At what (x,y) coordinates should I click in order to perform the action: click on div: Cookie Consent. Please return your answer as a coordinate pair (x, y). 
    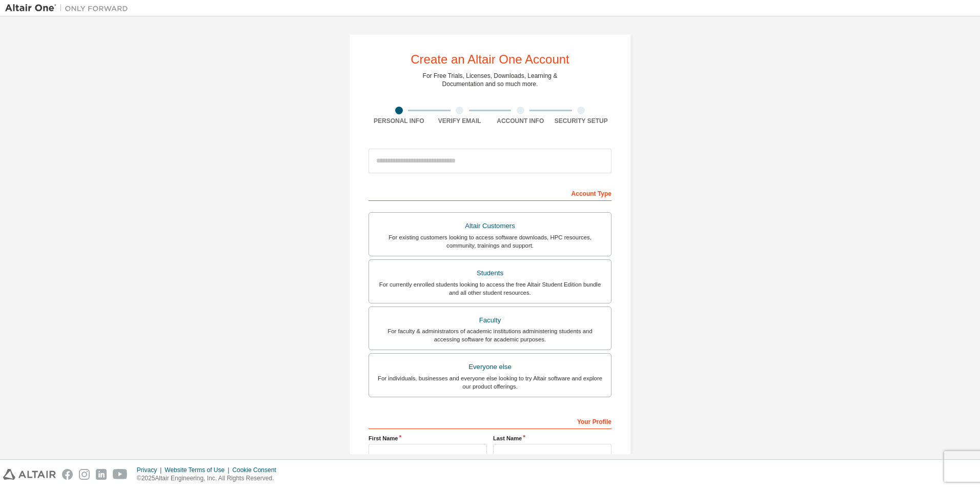
    Looking at the image, I should click on (257, 470).